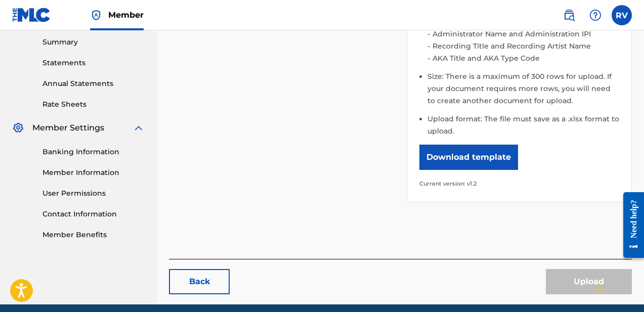  Describe the element at coordinates (93, 105) in the screenshot. I see `a: Rate Sheets` at that location.